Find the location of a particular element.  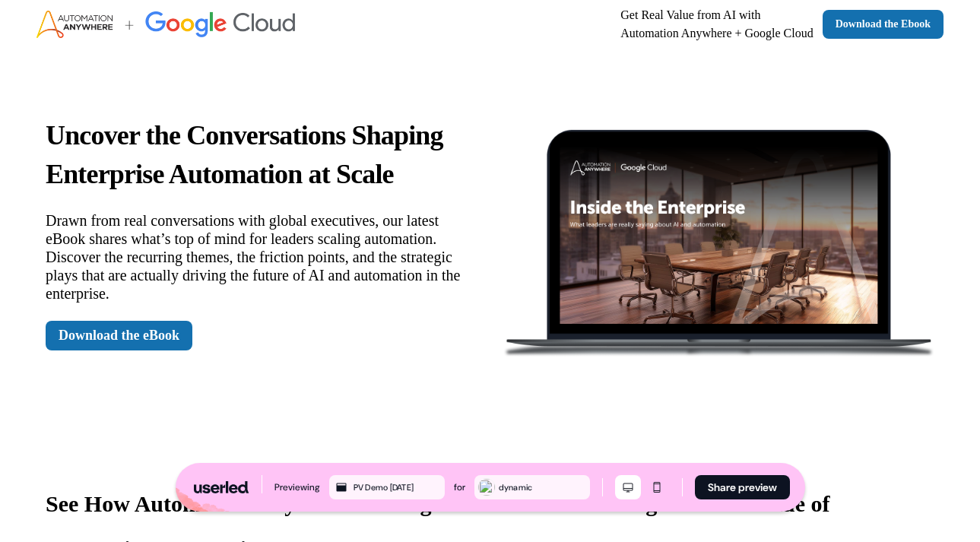

div: for is located at coordinates (459, 488).